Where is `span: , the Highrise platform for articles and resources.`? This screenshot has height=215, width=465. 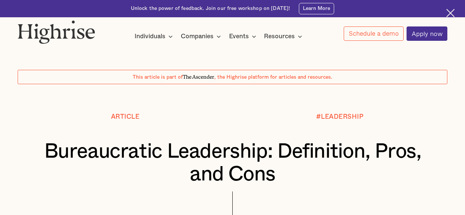
span: , the Highrise platform for articles and resources. is located at coordinates (273, 77).